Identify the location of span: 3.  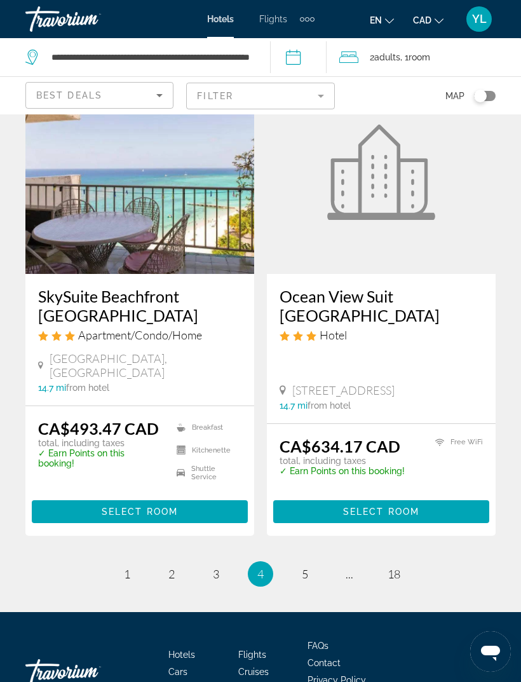
(216, 574).